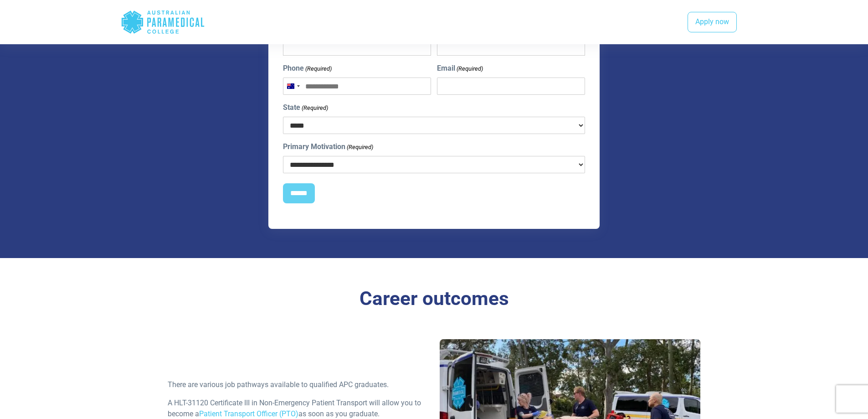  What do you see at coordinates (163, 22) in the screenshot?
I see `div: Australian Paramedical College` at bounding box center [163, 22].